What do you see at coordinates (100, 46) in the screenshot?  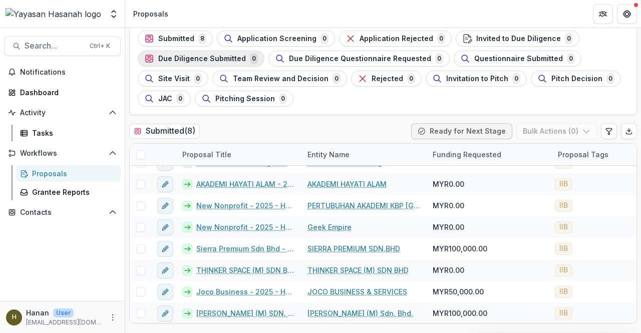 I see `div: Ctrl + K` at bounding box center [100, 46].